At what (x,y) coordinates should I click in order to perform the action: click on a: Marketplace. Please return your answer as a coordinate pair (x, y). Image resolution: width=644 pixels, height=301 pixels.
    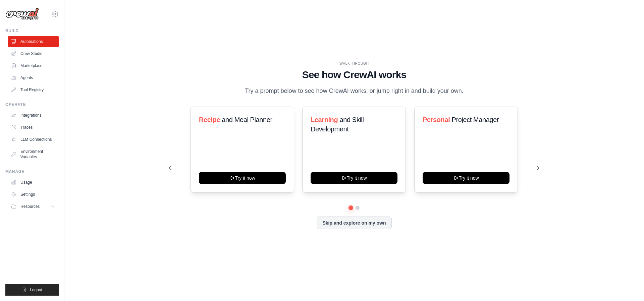
    Looking at the image, I should click on (33, 66).